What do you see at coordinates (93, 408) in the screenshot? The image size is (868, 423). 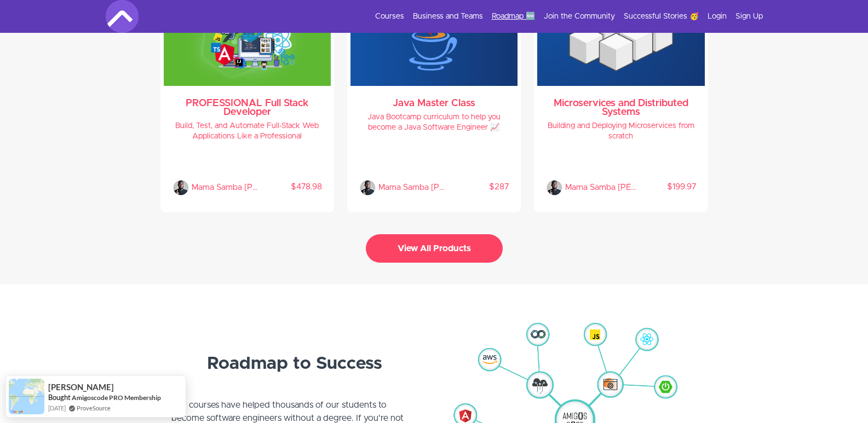 I see `a: ProveSource` at bounding box center [93, 408].